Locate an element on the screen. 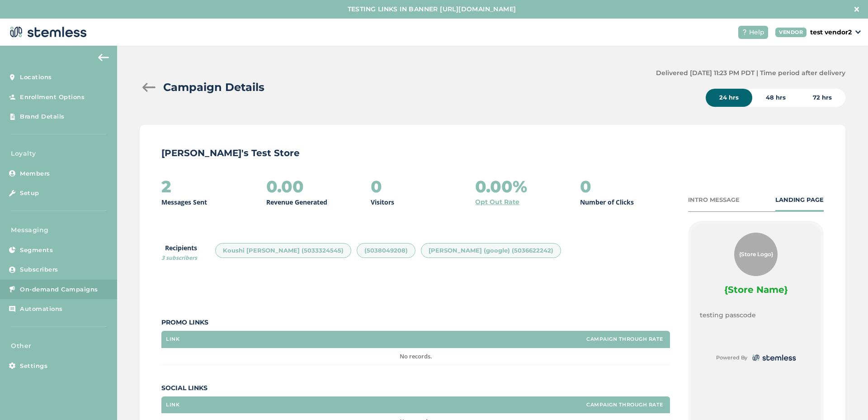 The image size is (868, 420). label: Promo Links is located at coordinates (415, 322).